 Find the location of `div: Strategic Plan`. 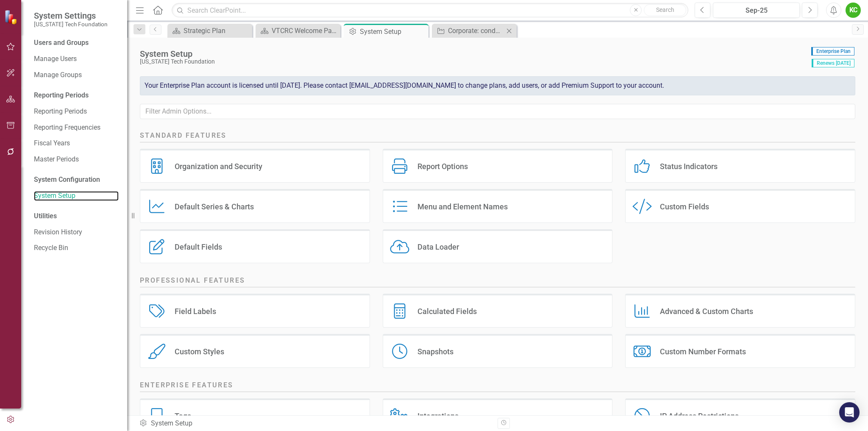

div: Strategic Plan is located at coordinates (216, 31).